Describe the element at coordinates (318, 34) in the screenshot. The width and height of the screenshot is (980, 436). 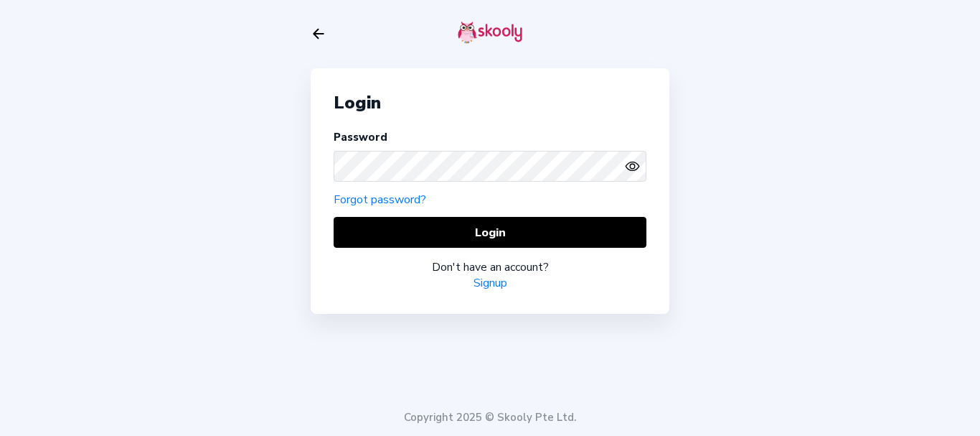
I see `button: arrow back outline` at that location.